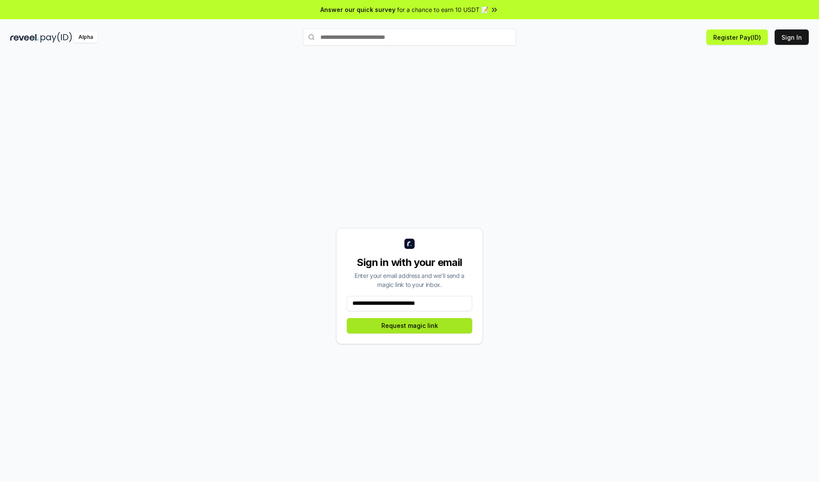  What do you see at coordinates (409, 244) in the screenshot?
I see `img: logo_small` at bounding box center [409, 244].